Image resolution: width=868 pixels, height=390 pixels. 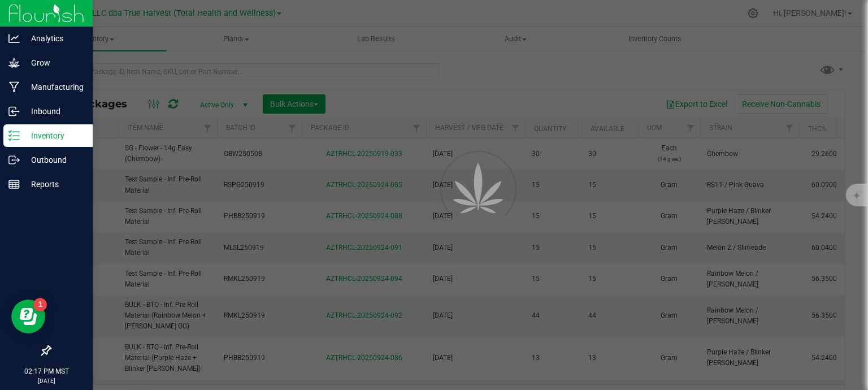 What do you see at coordinates (53, 63) in the screenshot?
I see `p: Grow` at bounding box center [53, 63].